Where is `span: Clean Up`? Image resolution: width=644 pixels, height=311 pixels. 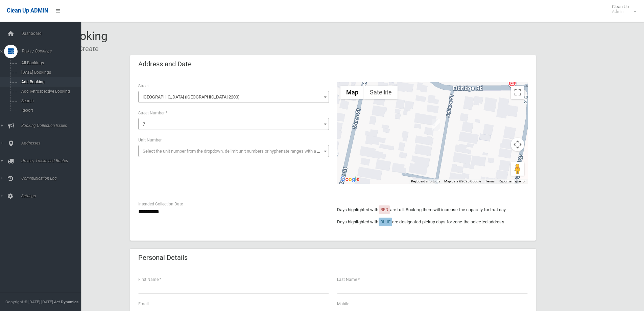
span: Clean Up is located at coordinates (622, 9).